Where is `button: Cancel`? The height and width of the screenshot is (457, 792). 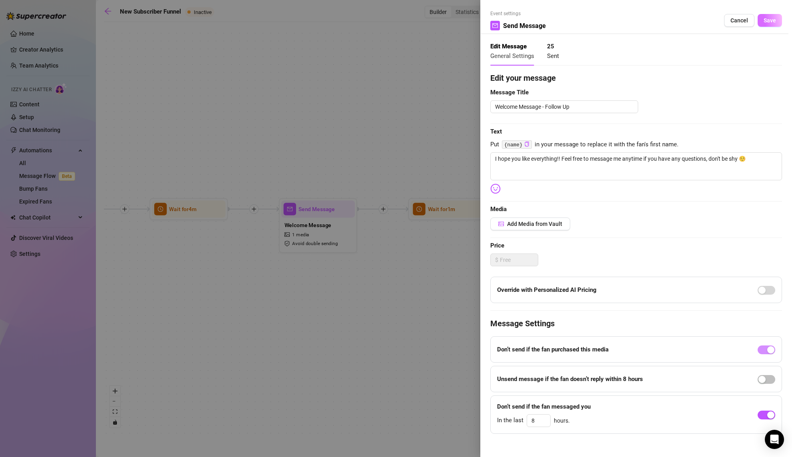 button: Cancel is located at coordinates (739, 20).